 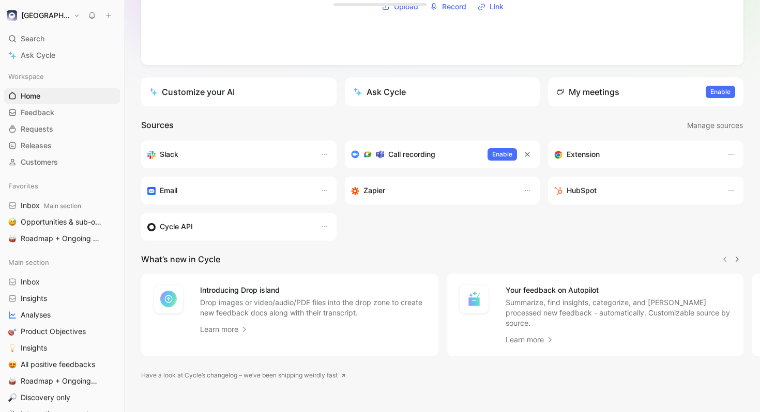 I want to click on div: Capture feedback from thousands of sources with Zapier (survey results, recordings, sheets, etc)., so click(x=432, y=191).